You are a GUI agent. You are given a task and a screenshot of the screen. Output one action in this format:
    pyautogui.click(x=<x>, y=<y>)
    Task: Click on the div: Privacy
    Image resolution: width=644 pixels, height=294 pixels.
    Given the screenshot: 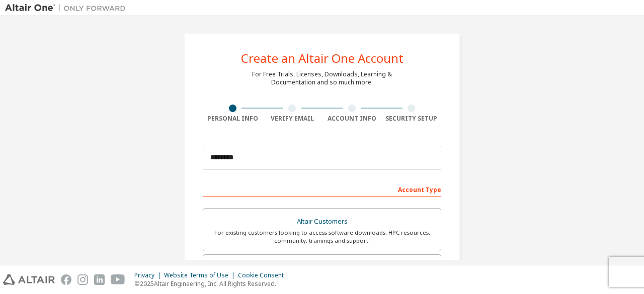 What is the action you would take?
    pyautogui.click(x=149, y=275)
    